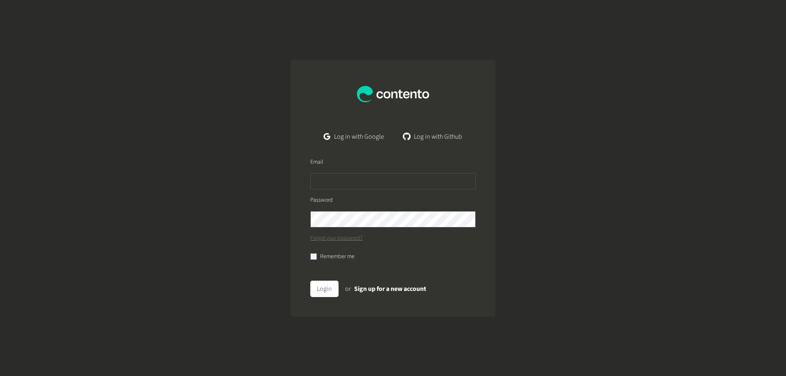 The height and width of the screenshot is (376, 786). What do you see at coordinates (433, 137) in the screenshot?
I see `a: Log in with Github` at bounding box center [433, 137].